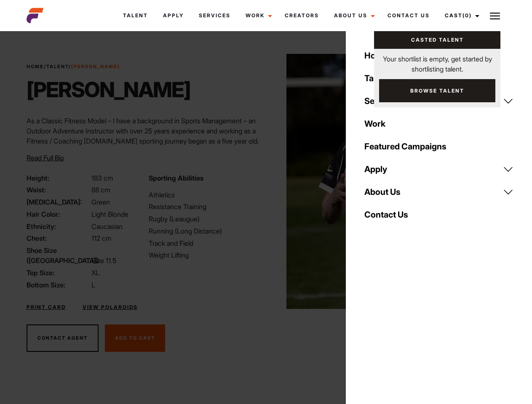 Image resolution: width=532 pixels, height=404 pixels. Describe the element at coordinates (58, 178) in the screenshot. I see `span: Height:` at that location.